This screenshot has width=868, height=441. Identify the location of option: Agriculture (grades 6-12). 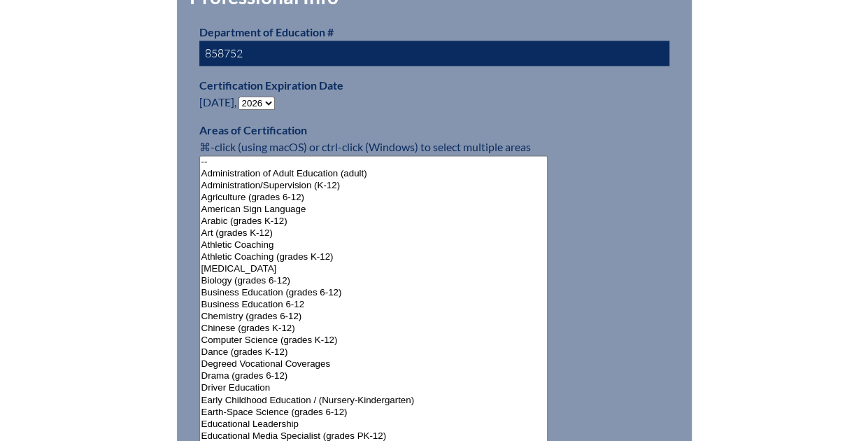
(373, 197).